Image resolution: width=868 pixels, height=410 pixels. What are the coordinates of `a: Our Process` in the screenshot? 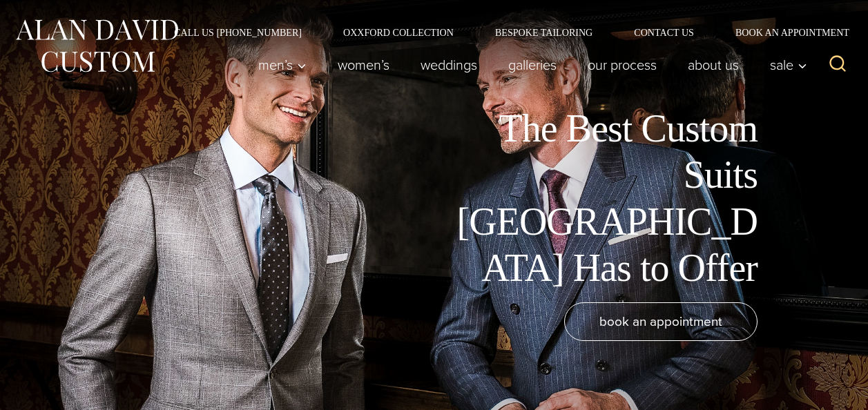 It's located at (622, 65).